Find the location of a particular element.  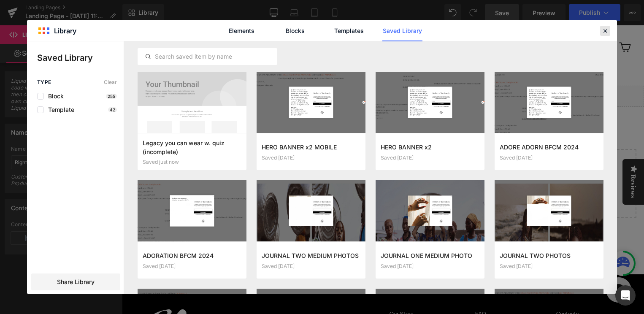

p: or Drag & Drop elements from left sidebar is located at coordinates (261, 170).